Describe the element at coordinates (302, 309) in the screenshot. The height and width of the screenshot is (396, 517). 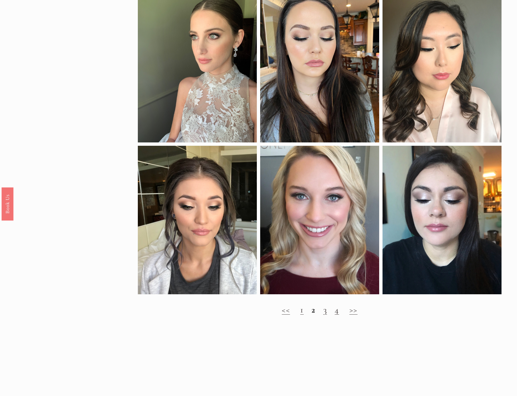
I see `a: 1` at that location.